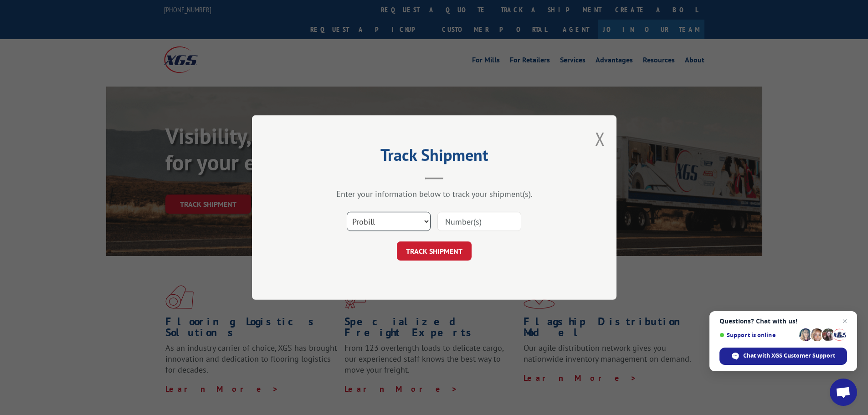 This screenshot has width=868, height=415. What do you see at coordinates (783, 322) in the screenshot?
I see `span: Questions? Chat with us!` at bounding box center [783, 322].